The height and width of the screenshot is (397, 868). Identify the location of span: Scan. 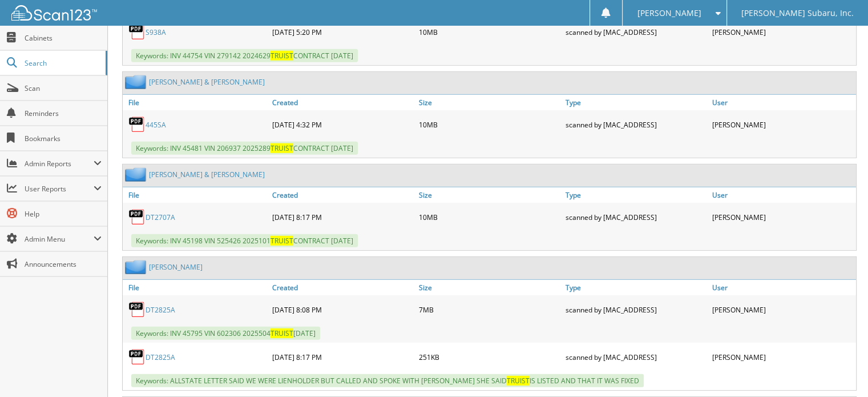
(63, 88).